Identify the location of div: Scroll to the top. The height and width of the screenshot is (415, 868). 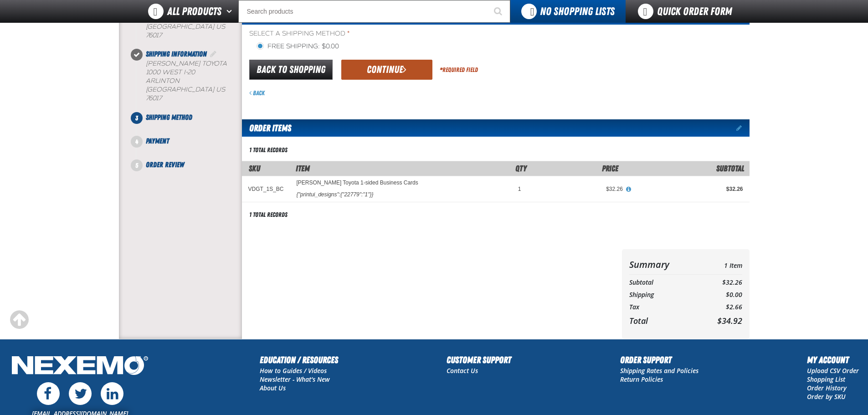
(19, 320).